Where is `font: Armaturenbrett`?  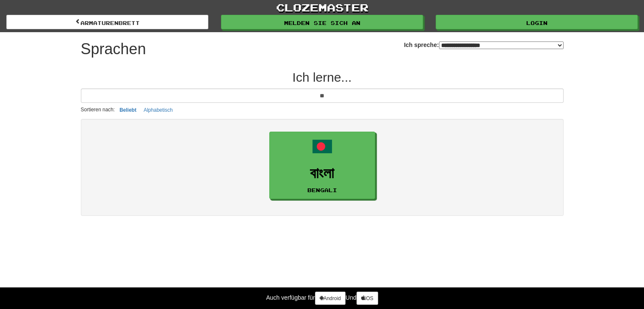 font: Armaturenbrett is located at coordinates (110, 23).